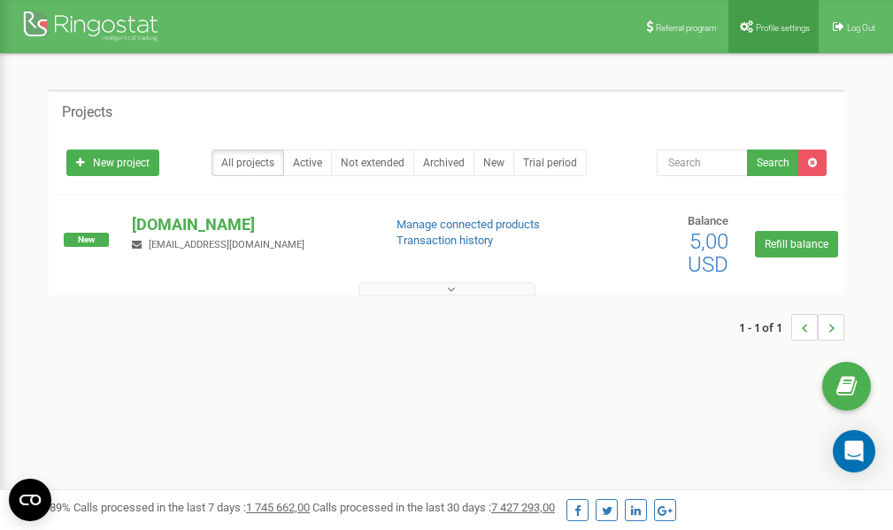 The height and width of the screenshot is (530, 893). I want to click on span: Calls processed in the last 30 days :, so click(434, 507).